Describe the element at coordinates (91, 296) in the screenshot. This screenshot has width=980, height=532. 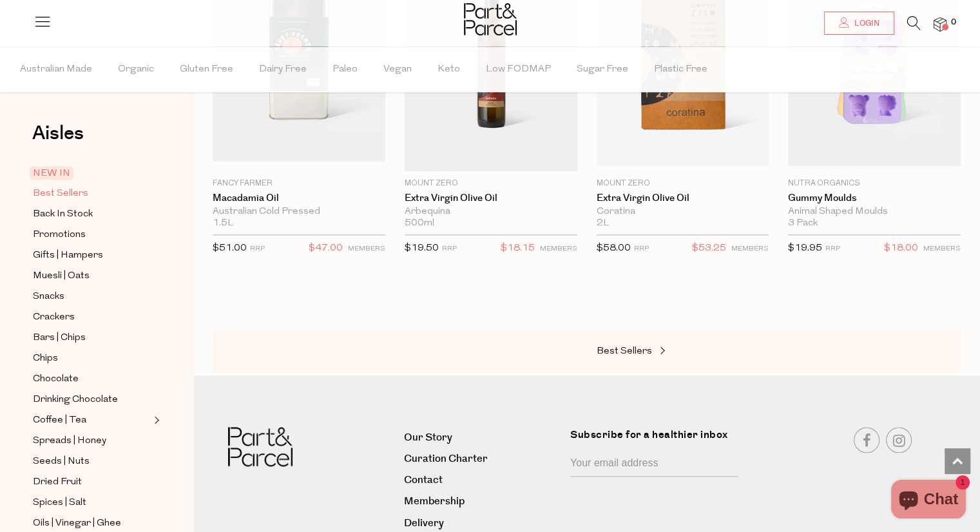
I see `a: Snacks` at that location.